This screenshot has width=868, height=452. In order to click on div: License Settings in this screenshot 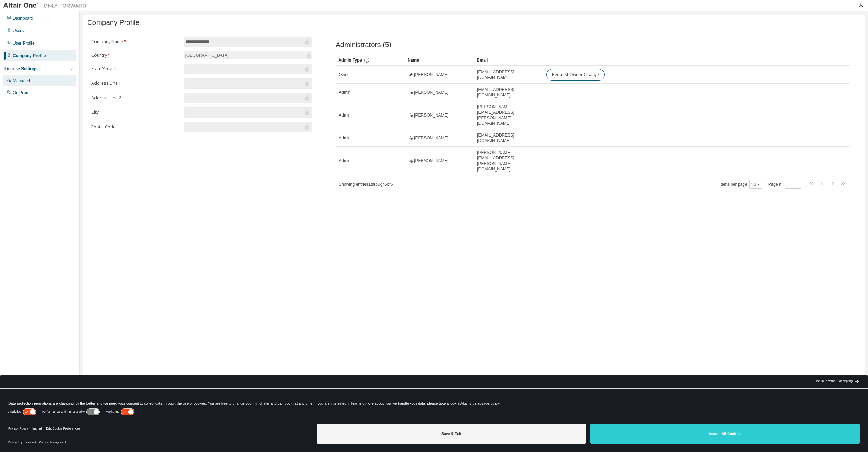, I will do `click(21, 69)`.